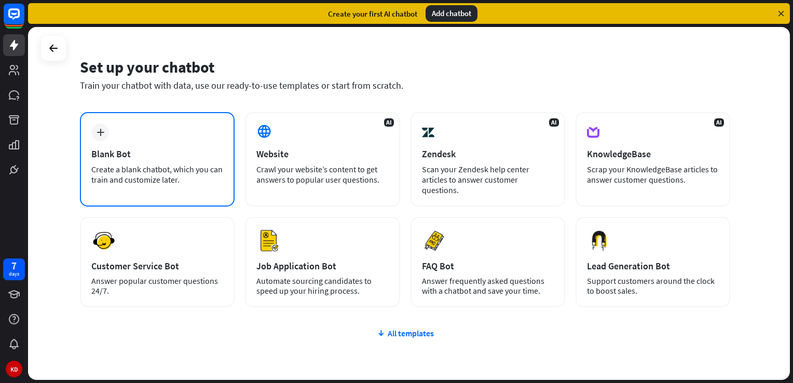 Image resolution: width=793 pixels, height=383 pixels. What do you see at coordinates (405, 85) in the screenshot?
I see `div: Train your chatbot with data, use our ready-to-use templates or start from scratch.` at bounding box center [405, 85].